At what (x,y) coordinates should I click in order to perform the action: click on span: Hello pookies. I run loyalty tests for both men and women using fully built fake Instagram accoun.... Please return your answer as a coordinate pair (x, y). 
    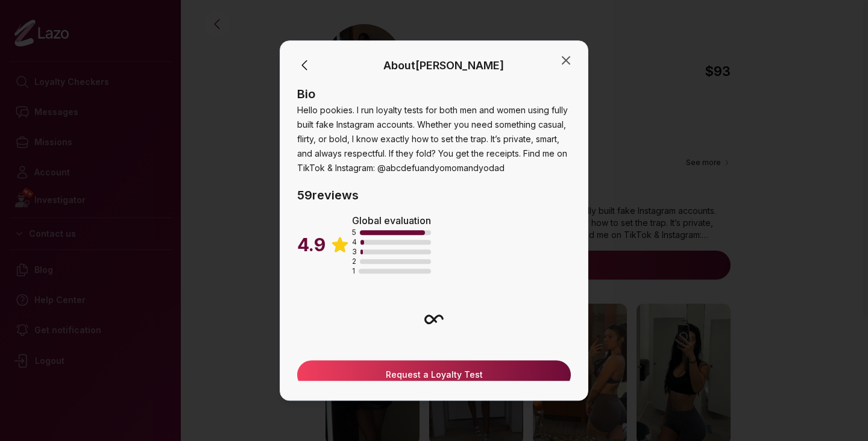
    Looking at the image, I should click on (432, 139).